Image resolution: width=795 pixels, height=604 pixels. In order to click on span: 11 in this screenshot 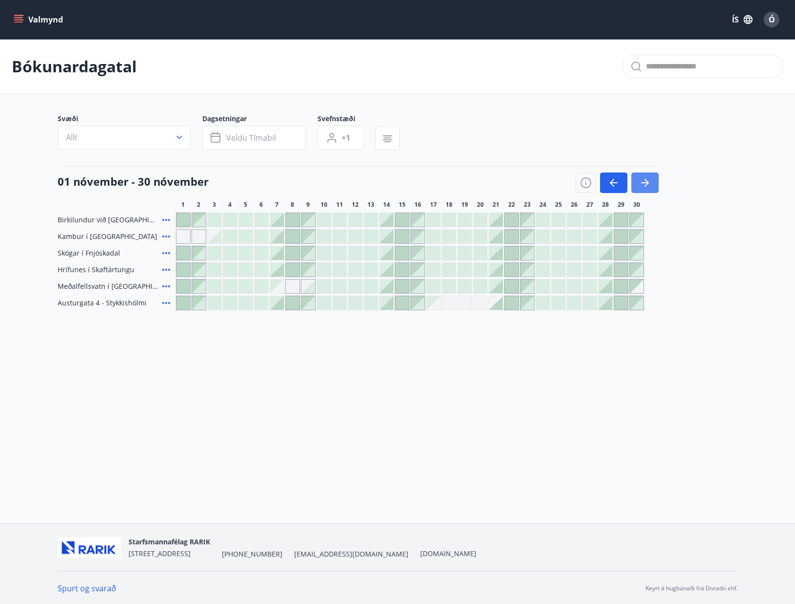, I will do `click(340, 205)`.